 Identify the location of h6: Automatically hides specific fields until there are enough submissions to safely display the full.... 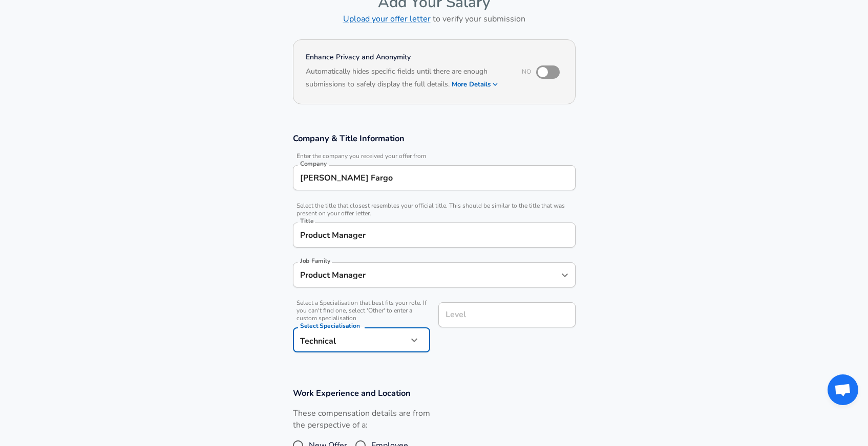
(406, 79).